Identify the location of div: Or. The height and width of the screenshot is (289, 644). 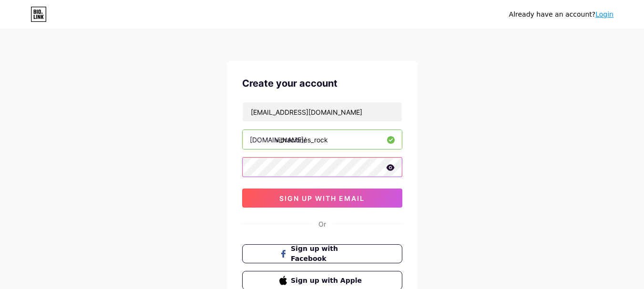
(322, 224).